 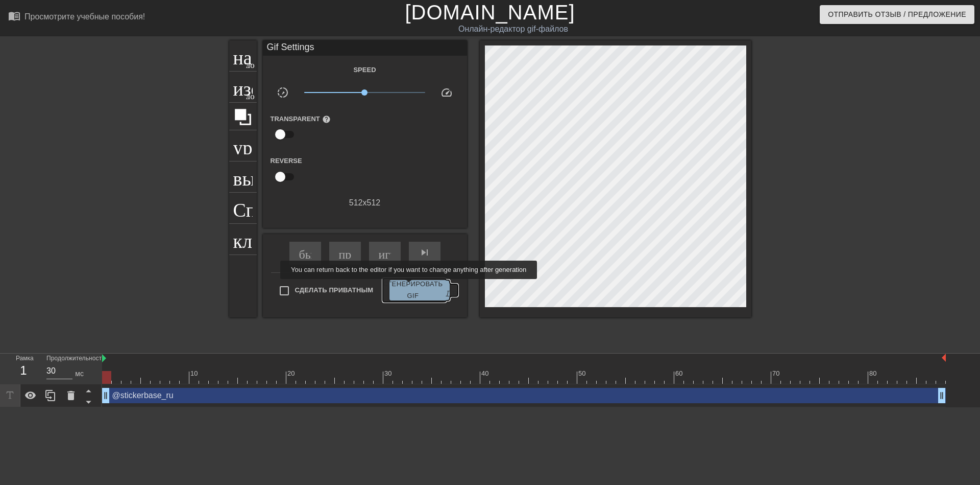 I want to click on div: 70, so click(x=777, y=373).